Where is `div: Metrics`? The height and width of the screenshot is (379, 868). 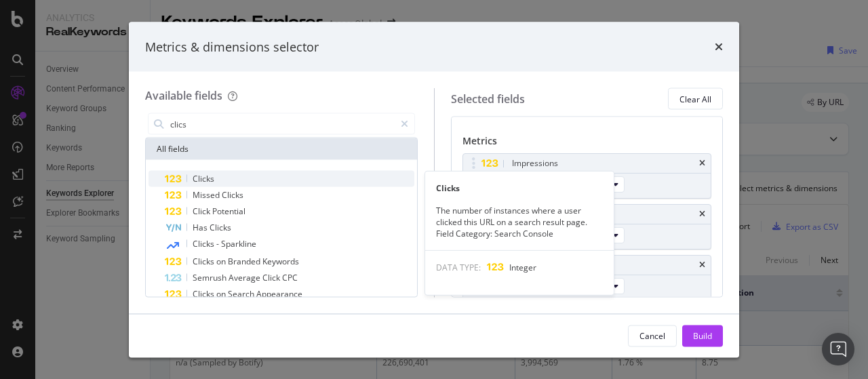 div: Metrics is located at coordinates (587, 144).